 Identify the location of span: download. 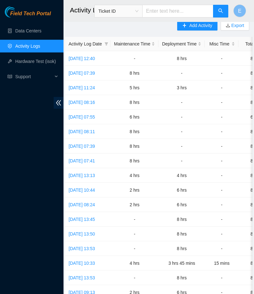
(228, 26).